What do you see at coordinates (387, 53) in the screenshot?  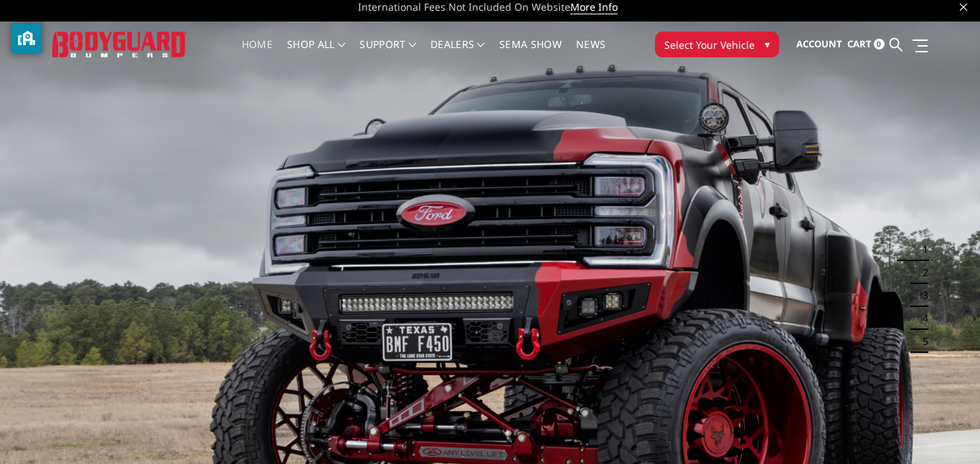 I see `a: Support` at bounding box center [387, 53].